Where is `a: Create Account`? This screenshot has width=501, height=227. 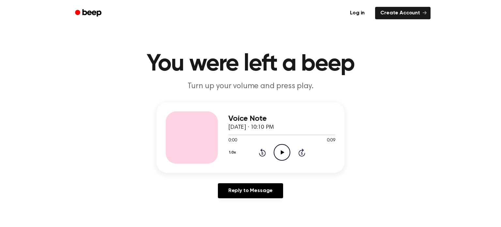
a: Create Account is located at coordinates (403, 13).